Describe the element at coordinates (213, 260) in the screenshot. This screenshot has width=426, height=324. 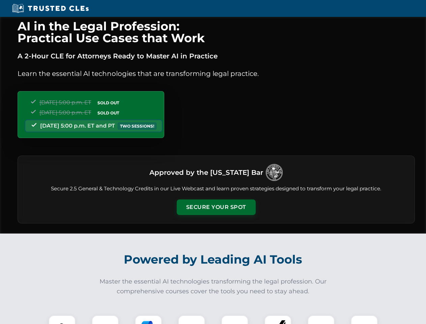
I see `h2: Powered by Leading AI Tools` at that location.